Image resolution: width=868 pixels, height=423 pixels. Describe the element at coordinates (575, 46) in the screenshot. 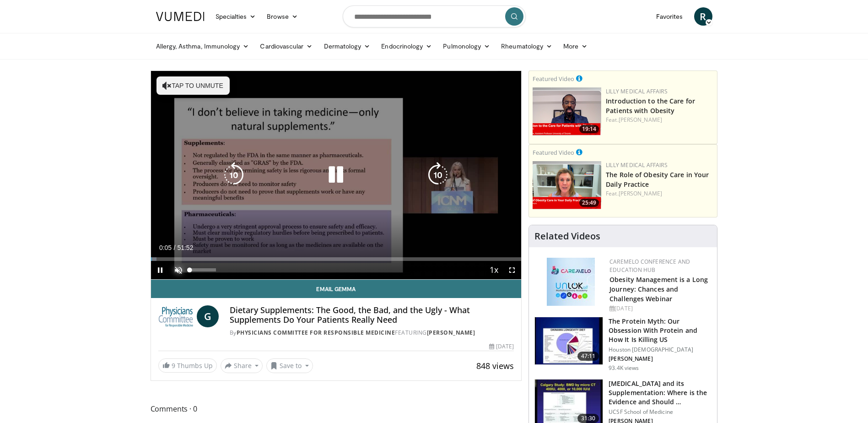

I see `a: More` at that location.